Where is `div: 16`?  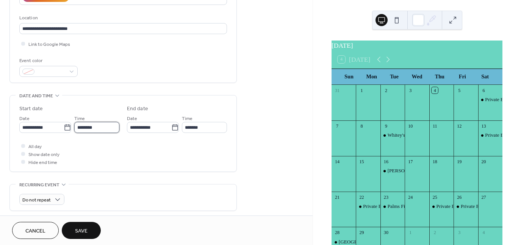 div: 16 is located at coordinates (386, 162).